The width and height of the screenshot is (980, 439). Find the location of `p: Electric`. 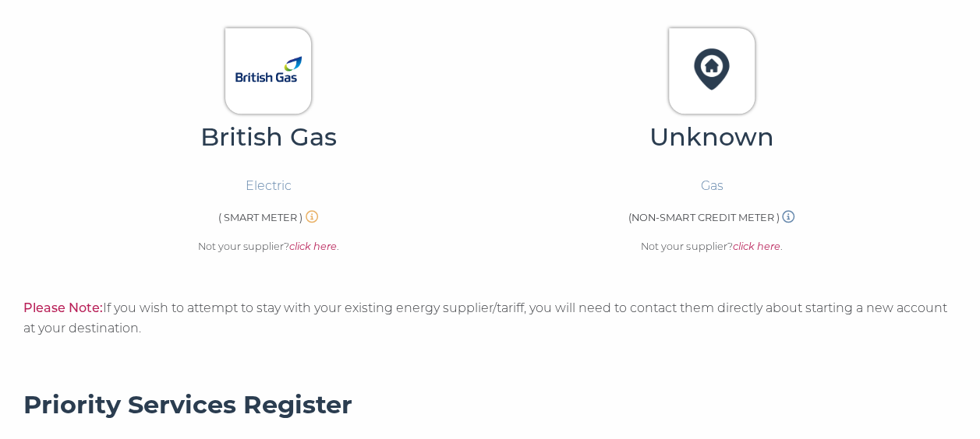

p: Electric is located at coordinates (268, 186).